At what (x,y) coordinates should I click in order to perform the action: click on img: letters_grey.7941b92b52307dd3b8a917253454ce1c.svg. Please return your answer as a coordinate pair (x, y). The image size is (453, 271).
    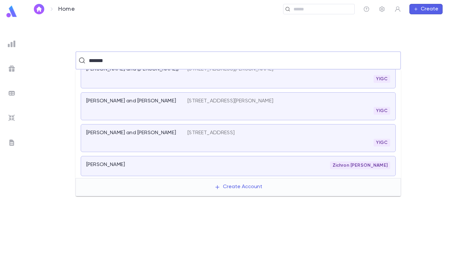
    Looking at the image, I should click on (12, 143).